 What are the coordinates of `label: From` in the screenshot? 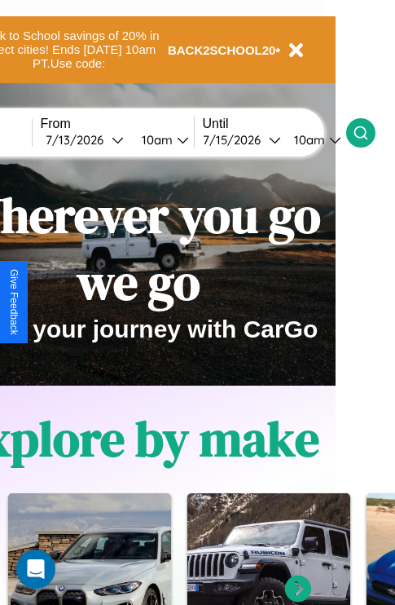 It's located at (117, 124).